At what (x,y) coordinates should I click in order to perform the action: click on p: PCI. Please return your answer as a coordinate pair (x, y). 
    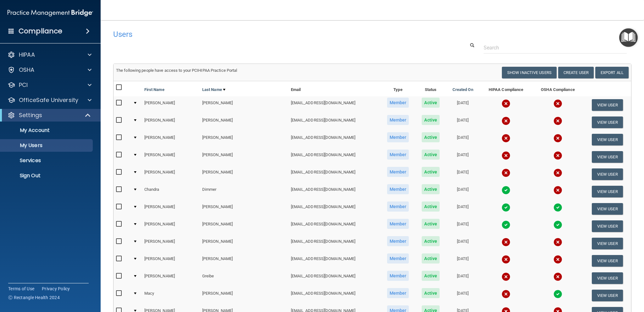
    Looking at the image, I should click on (23, 85).